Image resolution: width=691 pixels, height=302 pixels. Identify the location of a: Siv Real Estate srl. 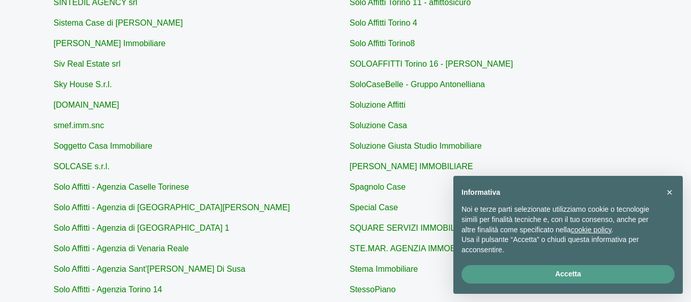
(87, 64).